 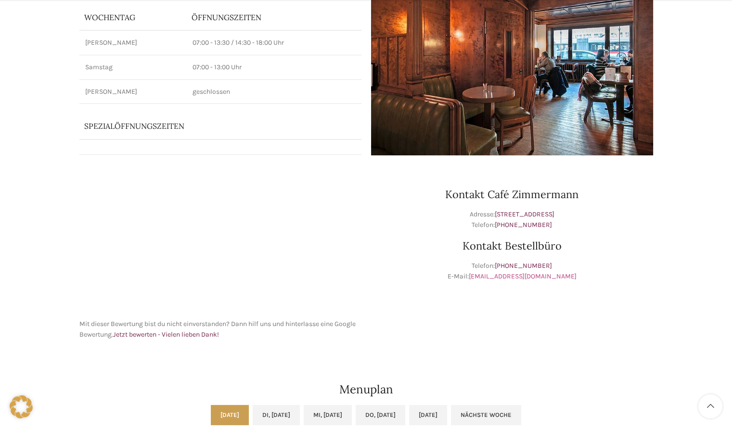 I want to click on a: Jetzt bewerten - Vielen lieben Dank!, so click(x=166, y=334).